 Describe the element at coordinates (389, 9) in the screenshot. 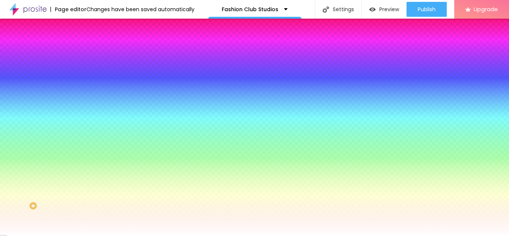

I see `span: Preview` at that location.